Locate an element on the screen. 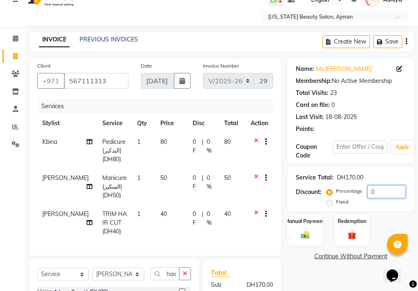 This screenshot has width=418, height=291. div: Name: is located at coordinates (305, 69).